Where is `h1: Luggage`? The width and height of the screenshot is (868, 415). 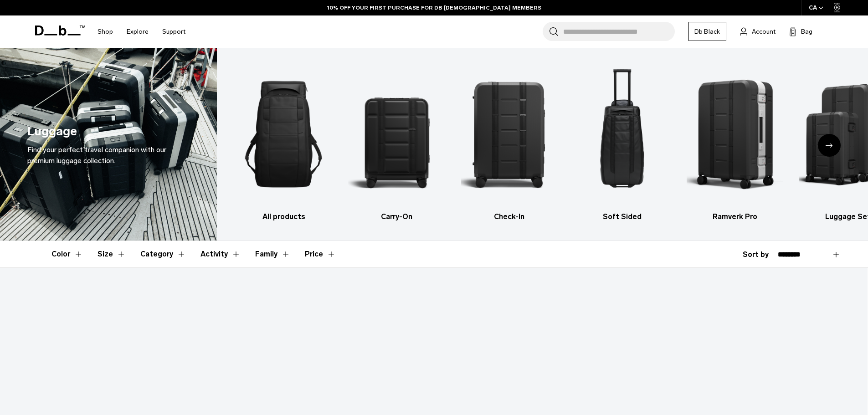
h1: Luggage is located at coordinates (52, 131).